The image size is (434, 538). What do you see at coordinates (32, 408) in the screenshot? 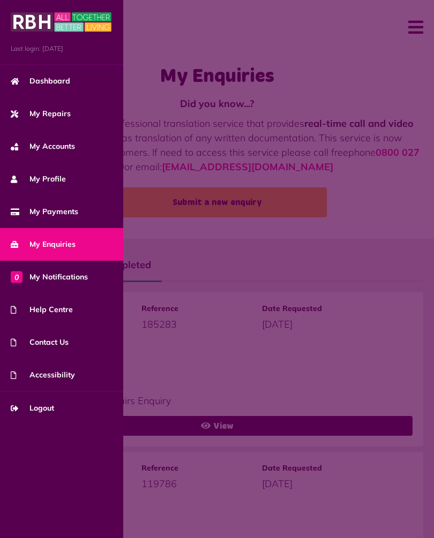
I see `span: Logout` at bounding box center [32, 408].